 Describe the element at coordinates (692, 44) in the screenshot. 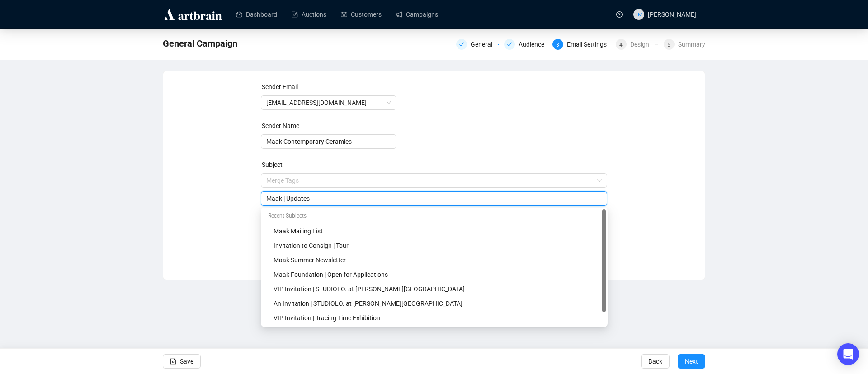

I see `div: Summary` at that location.